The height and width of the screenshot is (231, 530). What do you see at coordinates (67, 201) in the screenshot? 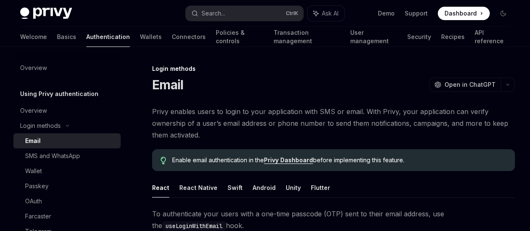
I see `a: OAuth` at bounding box center [67, 201].